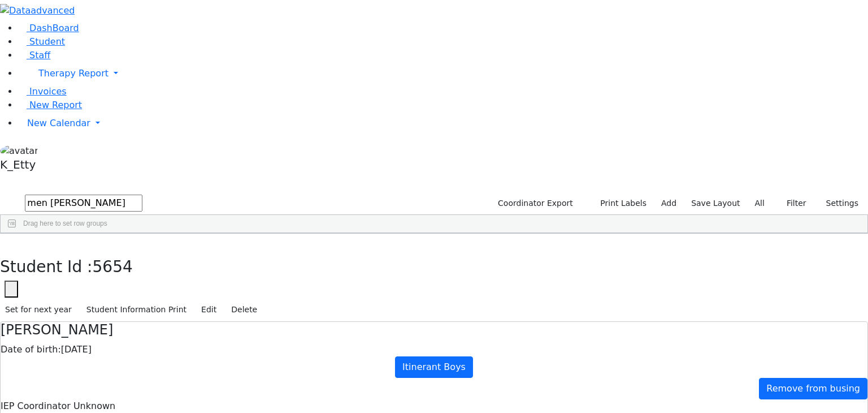 The width and height of the screenshot is (868, 413). Describe the element at coordinates (434, 367) in the screenshot. I see `a: Itinerant Boys` at that location.